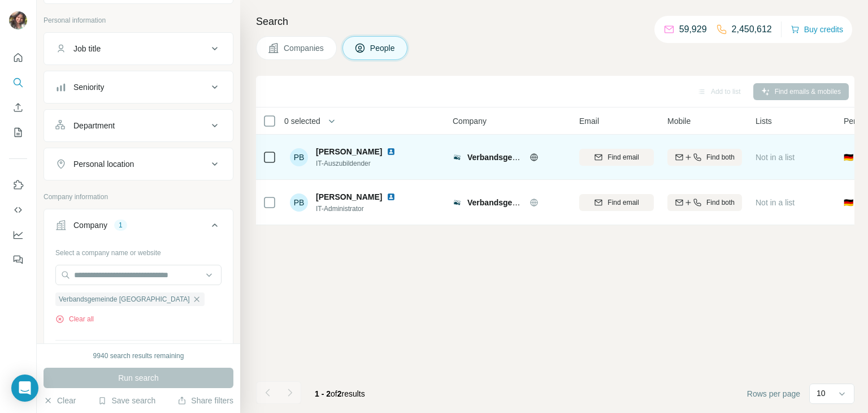 The image size is (868, 413). Describe the element at coordinates (87, 49) in the screenshot. I see `div: Job title` at that location.